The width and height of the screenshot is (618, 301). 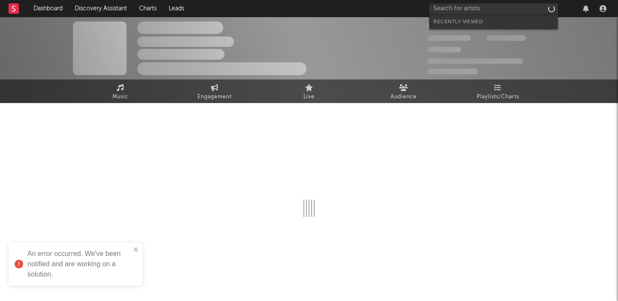 What do you see at coordinates (506, 38) in the screenshot?
I see `span: 1,000,000` at bounding box center [506, 38].